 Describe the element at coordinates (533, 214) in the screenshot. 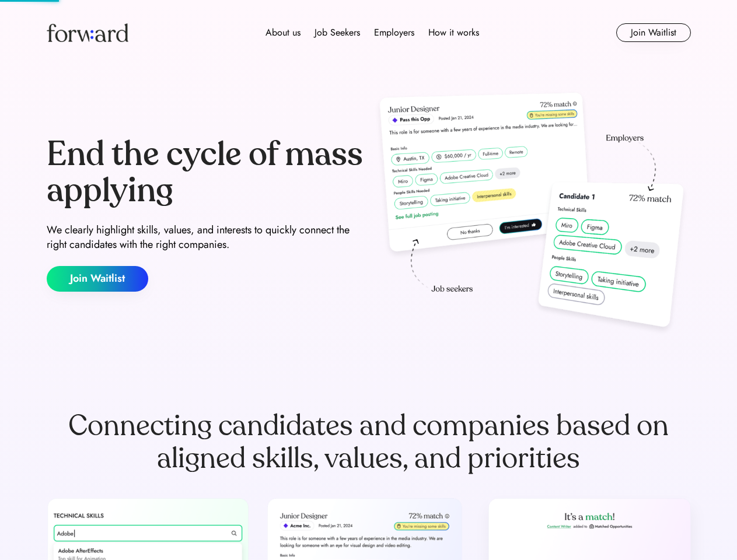

I see `img: hero-image.png` at that location.